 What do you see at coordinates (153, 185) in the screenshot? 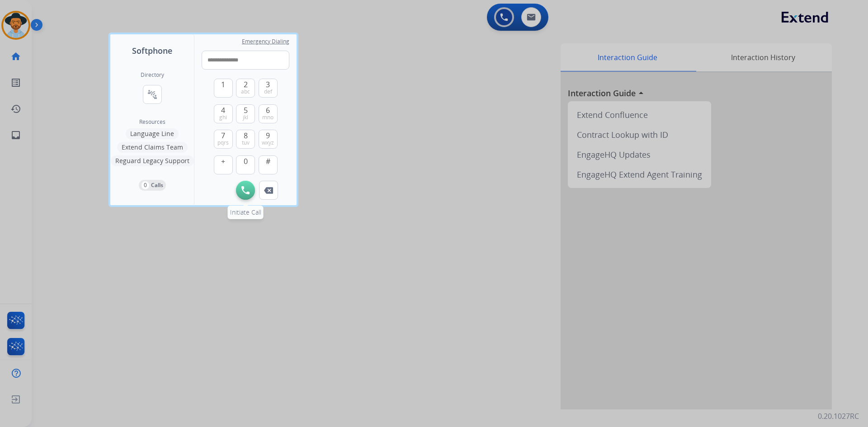
I see `button: 0Calls` at bounding box center [153, 185].